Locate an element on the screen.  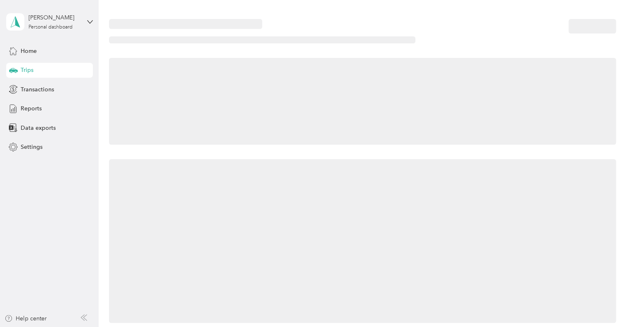
span: Data exports is located at coordinates (38, 128).